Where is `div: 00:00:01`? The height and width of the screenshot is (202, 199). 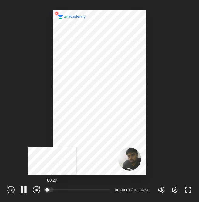 div: 00:00:01 is located at coordinates (123, 189).